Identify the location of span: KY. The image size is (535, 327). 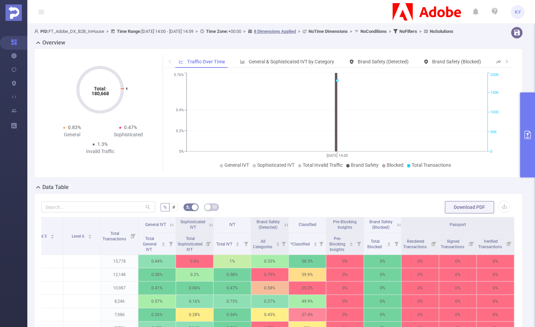
(518, 12).